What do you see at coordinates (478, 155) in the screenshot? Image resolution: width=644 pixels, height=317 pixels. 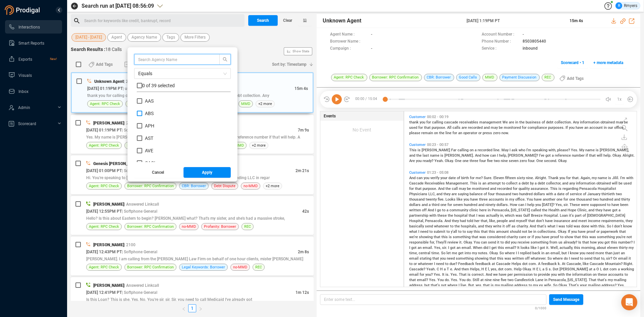 I see `span: And` at bounding box center [478, 155].